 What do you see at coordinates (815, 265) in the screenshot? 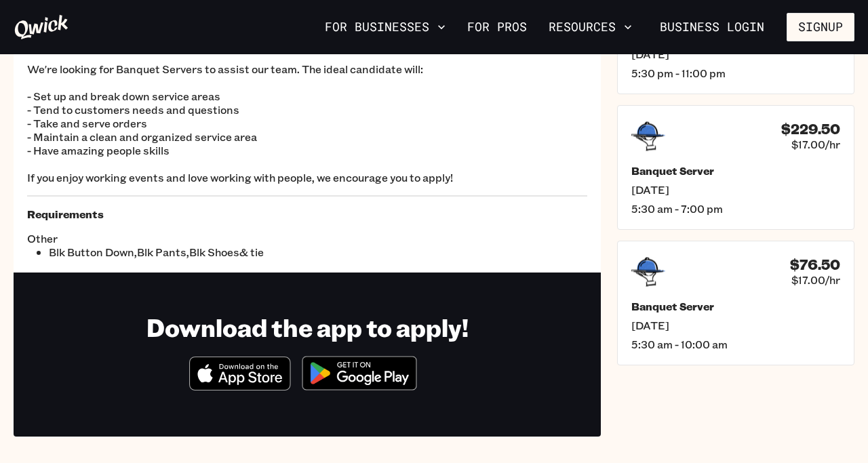
I see `h4: $76.50` at bounding box center [815, 265].